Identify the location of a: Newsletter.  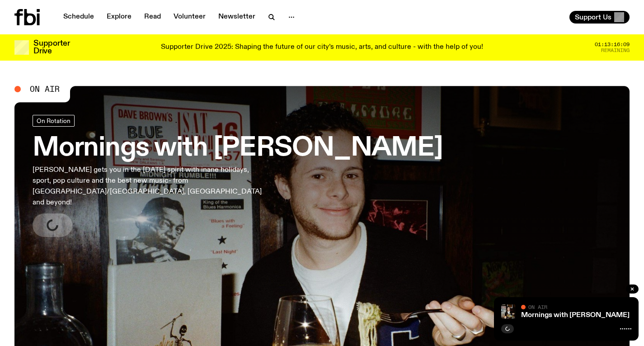
(237, 17).